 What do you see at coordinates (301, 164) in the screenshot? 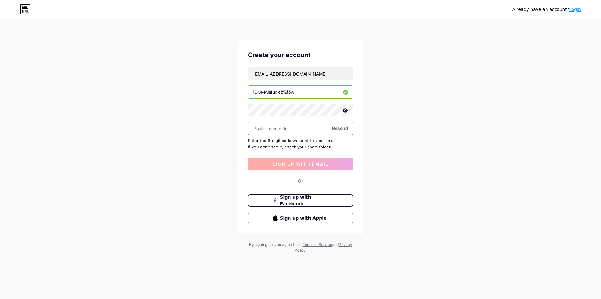
I see `button: sign up with email` at bounding box center [301, 164].